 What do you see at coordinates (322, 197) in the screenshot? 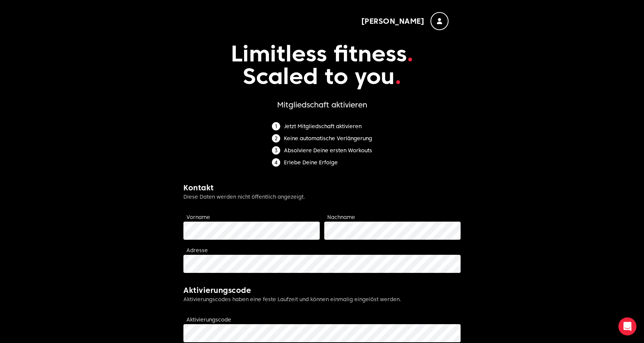
I see `p: Diese Daten werden nicht öffentlich angezeigt.` at bounding box center [322, 197].